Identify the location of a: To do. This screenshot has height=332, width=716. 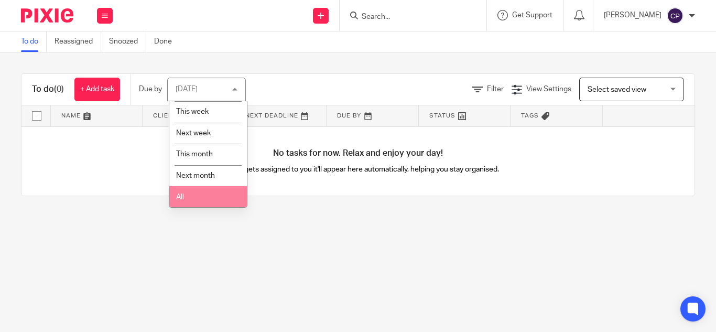
(34, 41).